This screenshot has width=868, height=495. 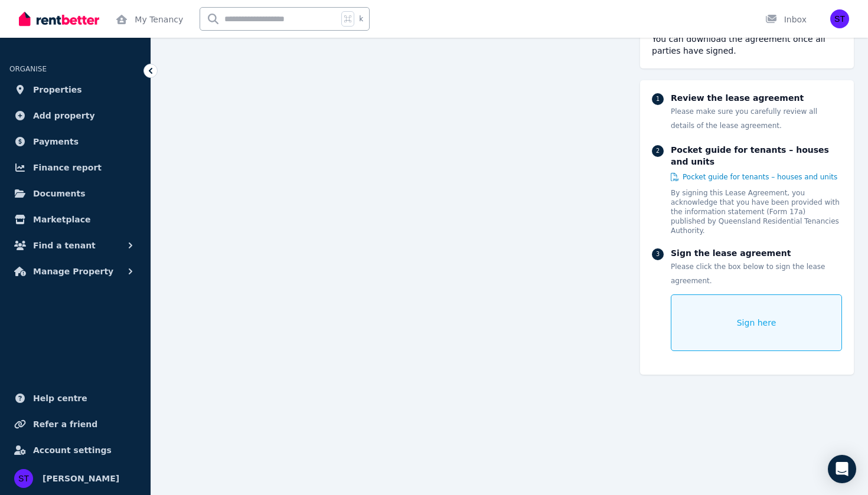 What do you see at coordinates (75, 450) in the screenshot?
I see `a: Account settings` at bounding box center [75, 450].